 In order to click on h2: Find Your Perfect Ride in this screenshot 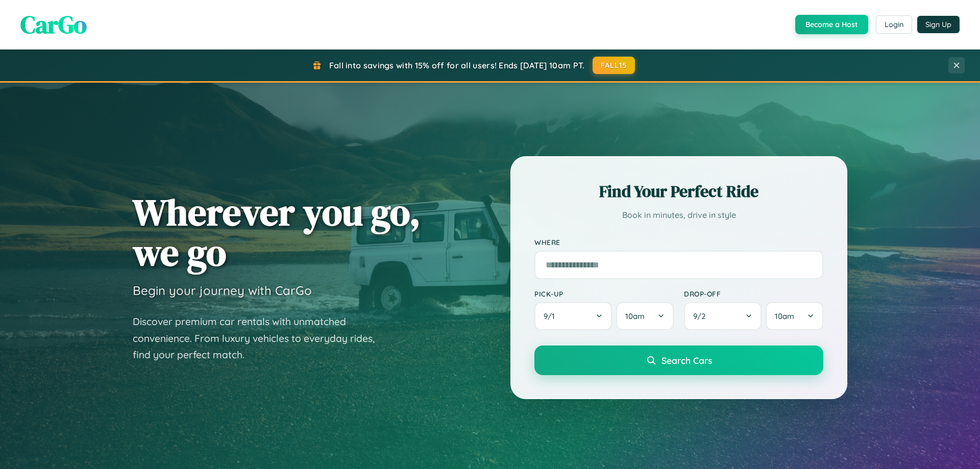, I will do `click(679, 192)`.